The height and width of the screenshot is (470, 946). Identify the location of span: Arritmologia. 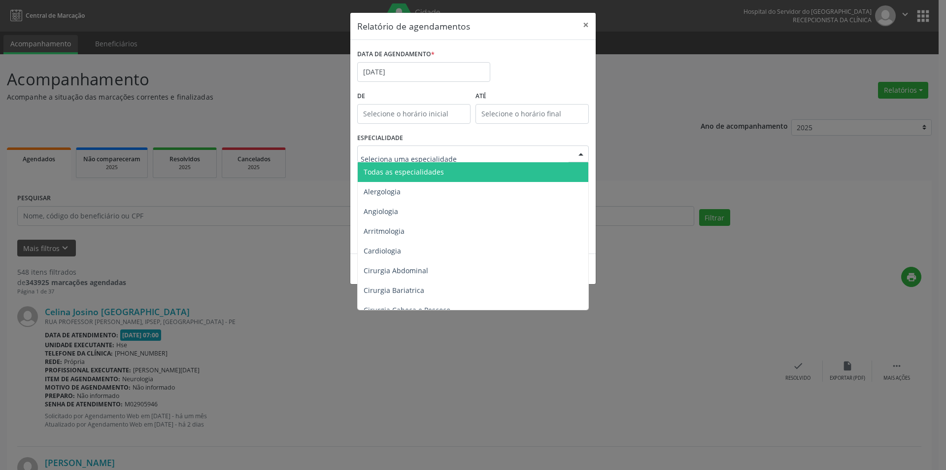
(384, 231).